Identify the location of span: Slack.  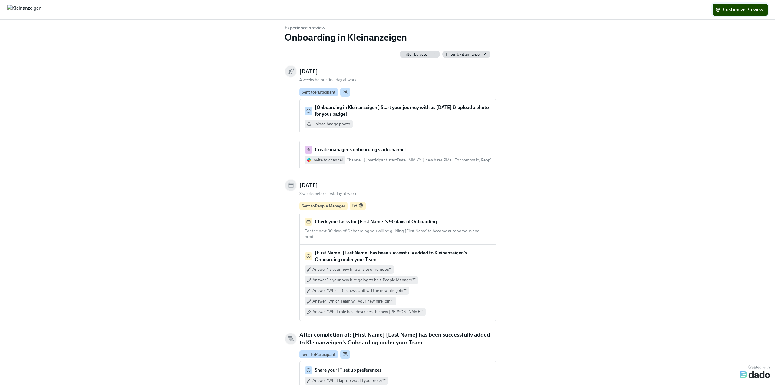
(361, 206).